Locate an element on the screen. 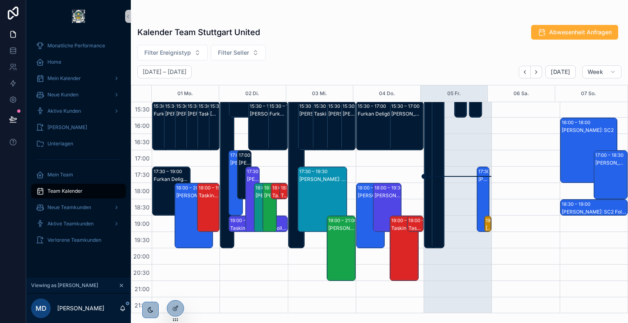 The height and width of the screenshot is (323, 628). div: 01 Mo. is located at coordinates (185, 94).